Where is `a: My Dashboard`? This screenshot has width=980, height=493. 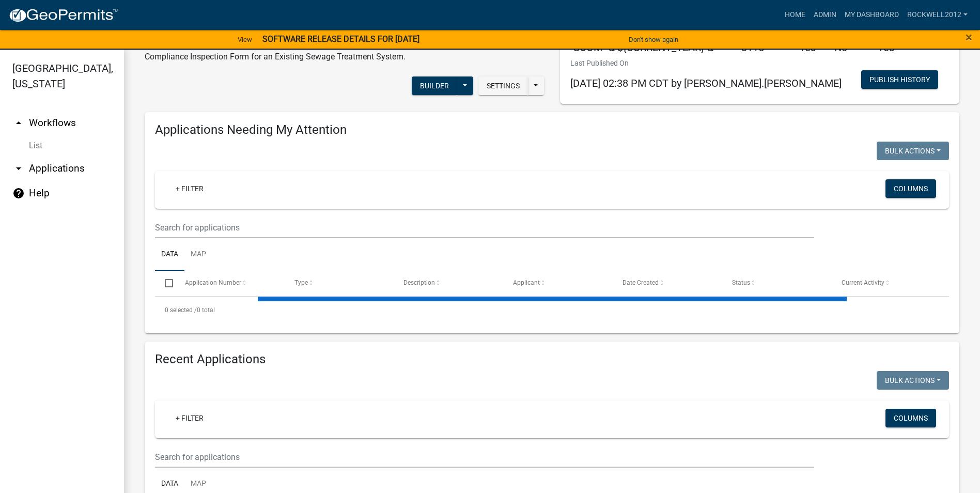 a: My Dashboard is located at coordinates (872, 15).